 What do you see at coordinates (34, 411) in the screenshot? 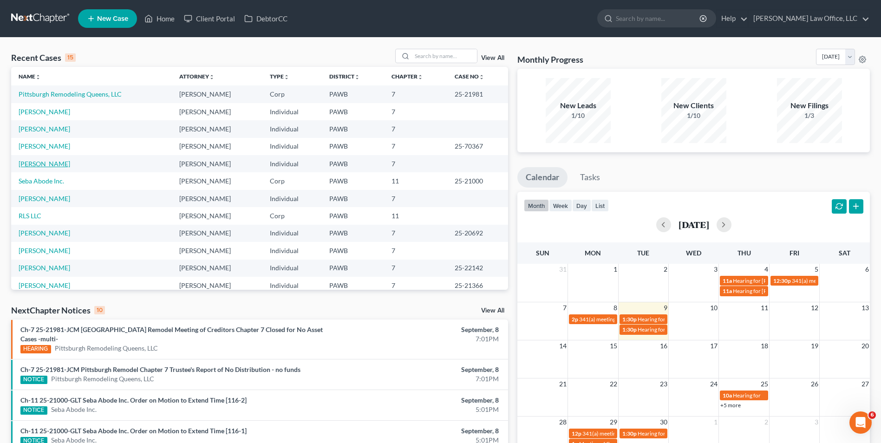
I see `div: NOTICE` at bounding box center [34, 411].